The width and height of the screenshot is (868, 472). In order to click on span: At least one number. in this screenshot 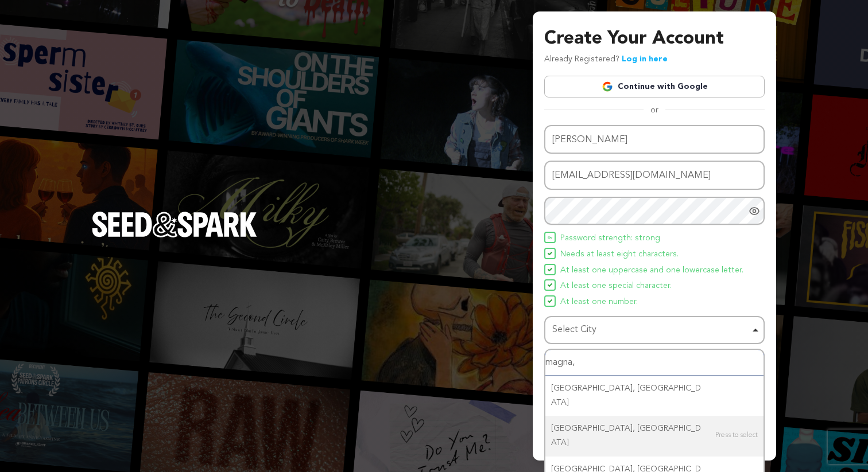, I will do `click(598, 302)`.